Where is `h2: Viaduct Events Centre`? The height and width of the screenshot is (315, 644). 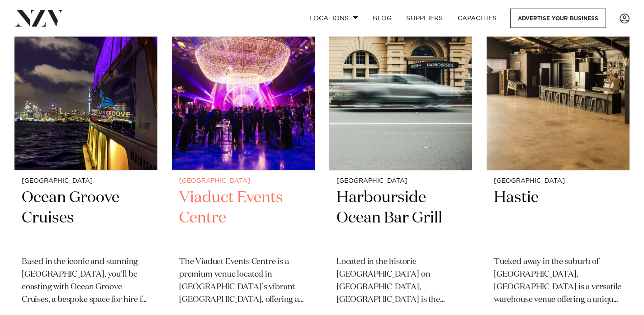
h2: Viaduct Events Centre is located at coordinates (243, 218).